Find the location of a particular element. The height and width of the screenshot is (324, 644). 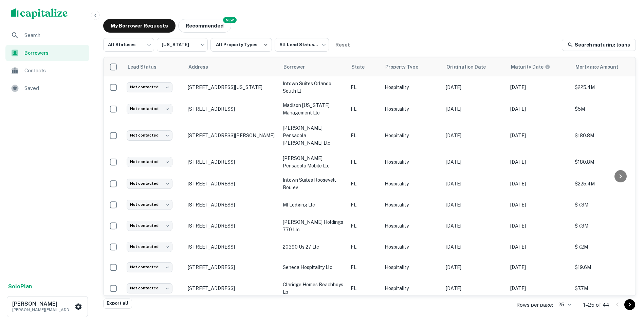

span: Mortgage Amount is located at coordinates (601, 67).